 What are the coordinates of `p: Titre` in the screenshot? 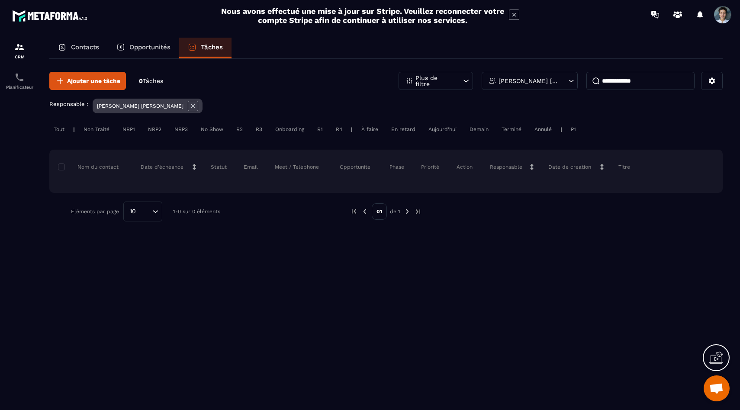 It's located at (624, 167).